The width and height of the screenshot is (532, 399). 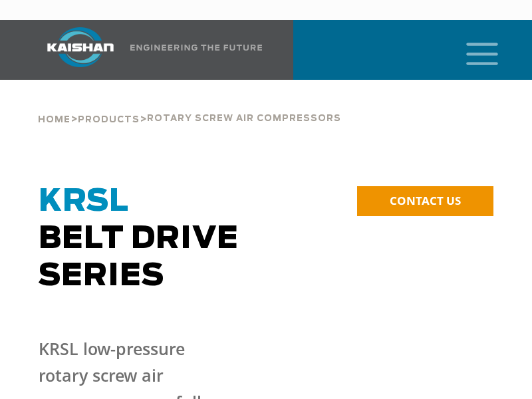 I want to click on a: Kaishan USA, so click(x=146, y=50).